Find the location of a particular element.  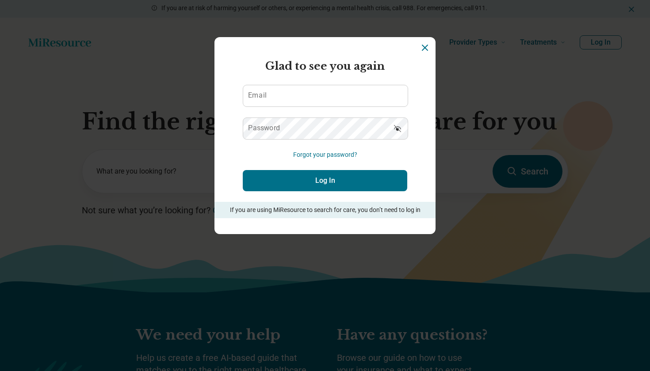

button: Dismiss is located at coordinates (425, 48).